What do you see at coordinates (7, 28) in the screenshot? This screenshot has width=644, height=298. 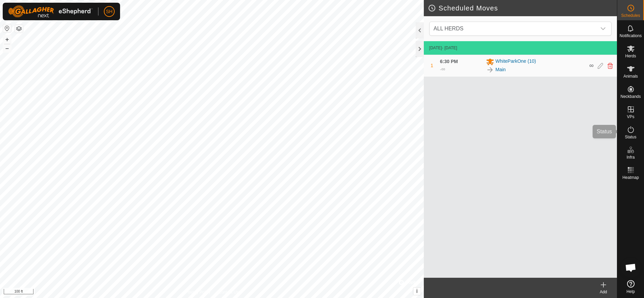 I see `button: Reset Map` at bounding box center [7, 28].